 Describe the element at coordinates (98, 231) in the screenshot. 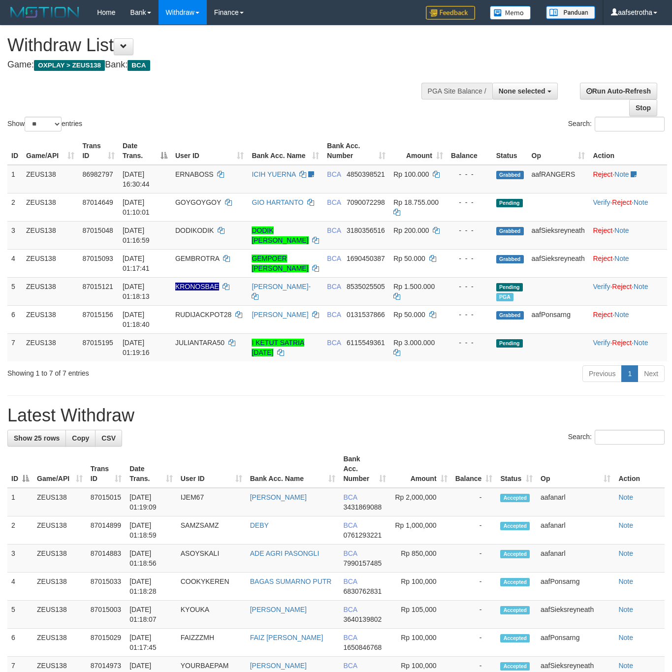

I see `span: 87015048` at that location.